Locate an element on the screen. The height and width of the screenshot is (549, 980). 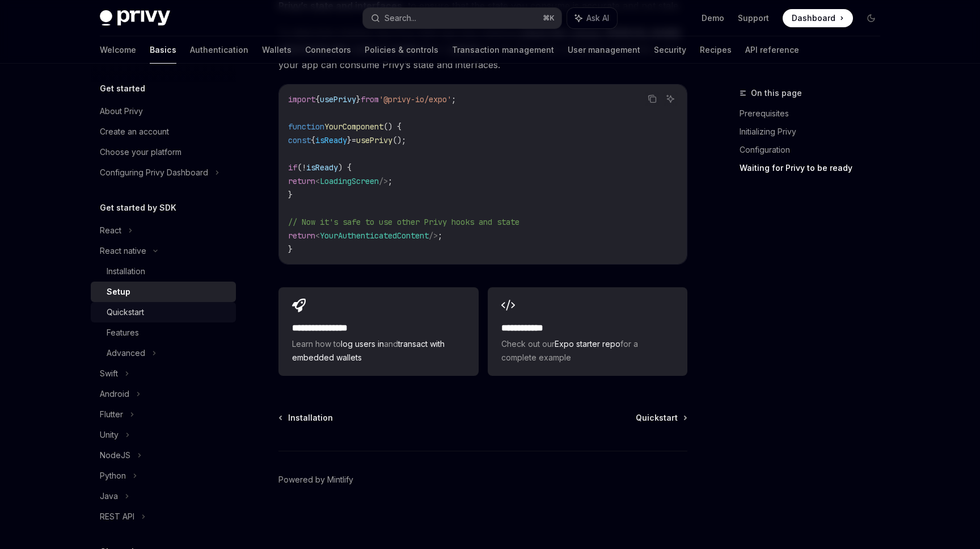
a: Features is located at coordinates (164, 332).